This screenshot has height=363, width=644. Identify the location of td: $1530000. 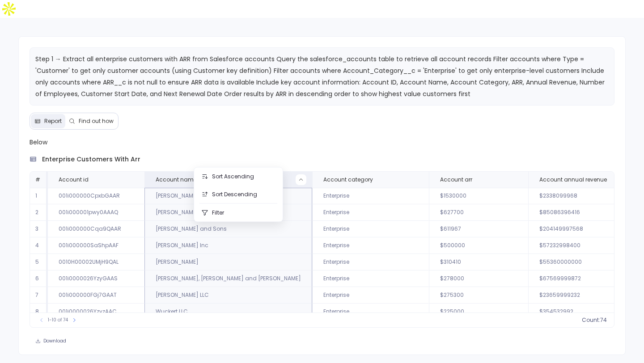
(479, 196).